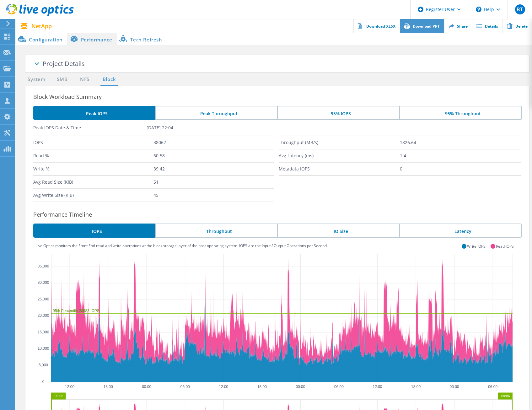 The image size is (532, 410). What do you see at coordinates (422, 26) in the screenshot?
I see `a: Download PPT` at bounding box center [422, 26].